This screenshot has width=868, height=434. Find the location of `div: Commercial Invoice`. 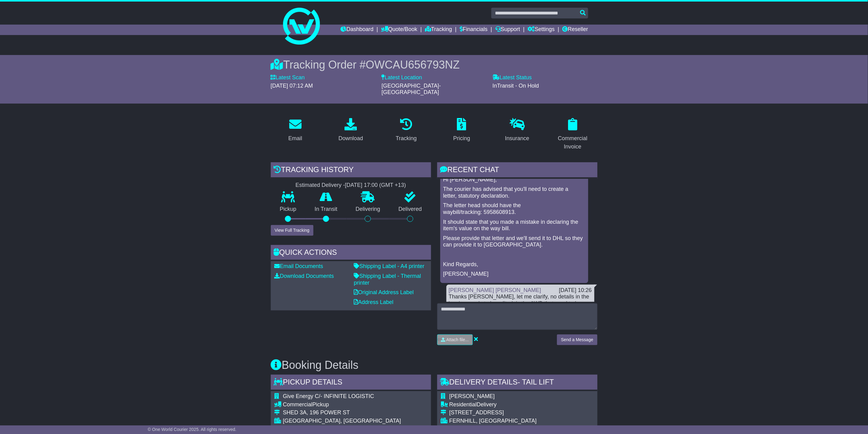

div: Commercial Invoice is located at coordinates (573, 143).